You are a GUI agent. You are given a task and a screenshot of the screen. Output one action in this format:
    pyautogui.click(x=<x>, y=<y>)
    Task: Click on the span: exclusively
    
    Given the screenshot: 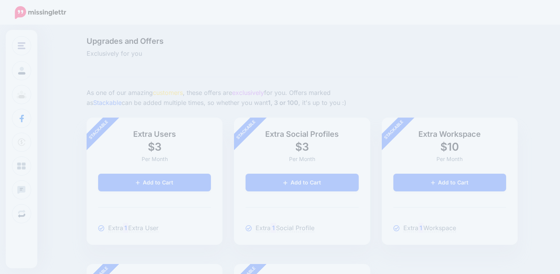 What is the action you would take?
    pyautogui.click(x=248, y=93)
    